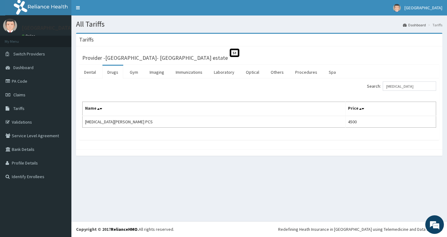 This screenshot has width=447, height=237. I want to click on a: Optical, so click(252, 72).